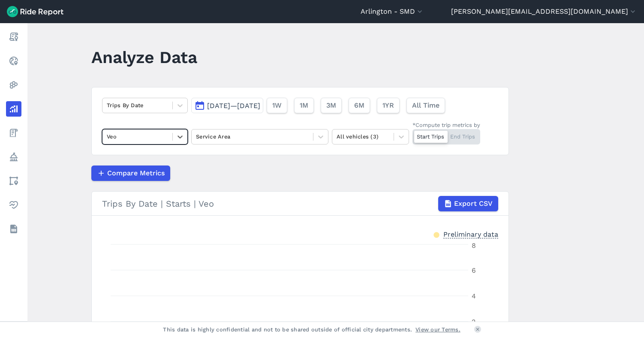 The image size is (644, 337). Describe the element at coordinates (331, 106) in the screenshot. I see `span: 3M` at that location.